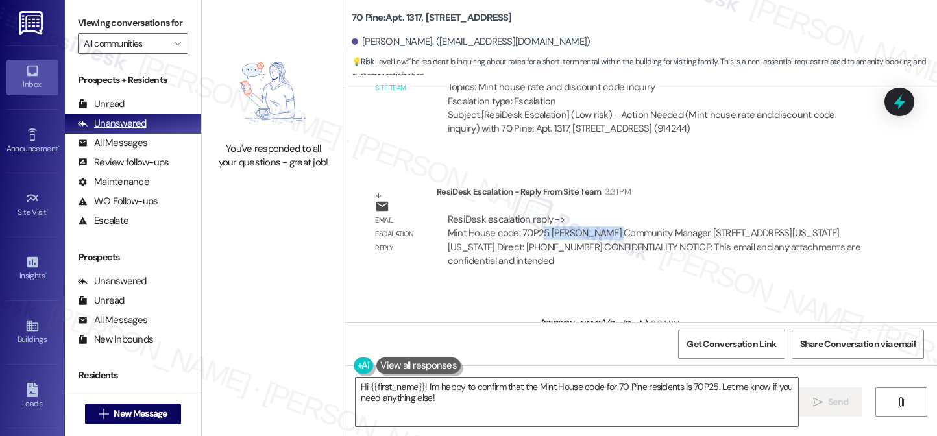 This screenshot has height=436, width=937. I want to click on div: 3:31 PM, so click(616, 191).